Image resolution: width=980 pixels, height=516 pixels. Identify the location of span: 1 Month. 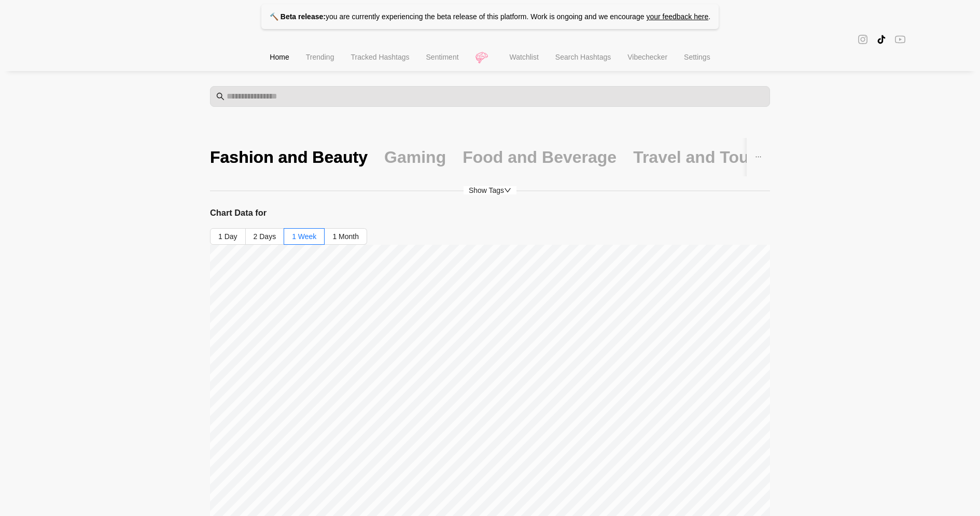
(345, 237).